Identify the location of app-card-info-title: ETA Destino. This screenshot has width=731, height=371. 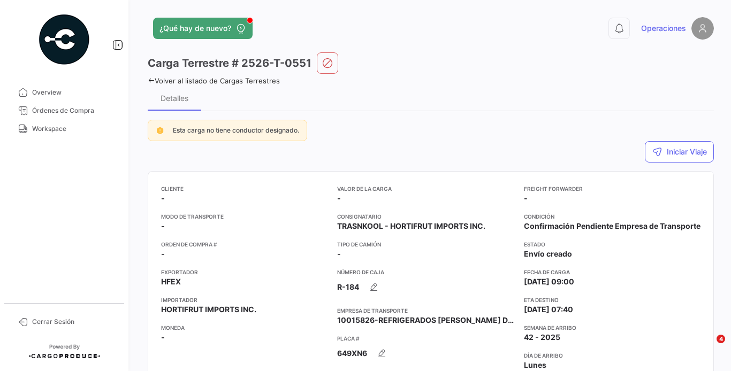
(612, 300).